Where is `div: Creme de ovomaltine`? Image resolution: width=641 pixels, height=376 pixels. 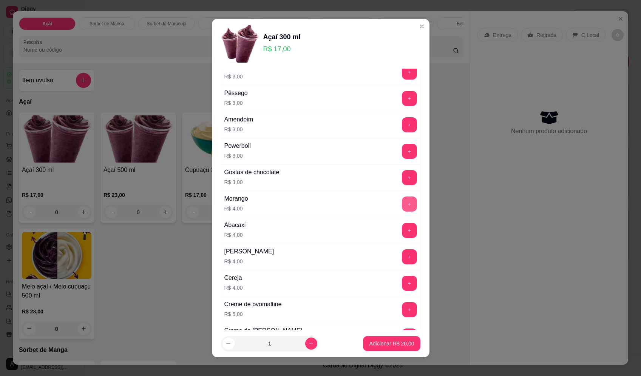
div: Creme de ovomaltine is located at coordinates (253, 305).